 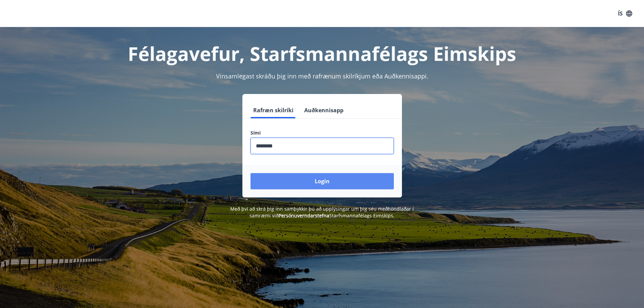 I want to click on label: Sími, so click(x=322, y=133).